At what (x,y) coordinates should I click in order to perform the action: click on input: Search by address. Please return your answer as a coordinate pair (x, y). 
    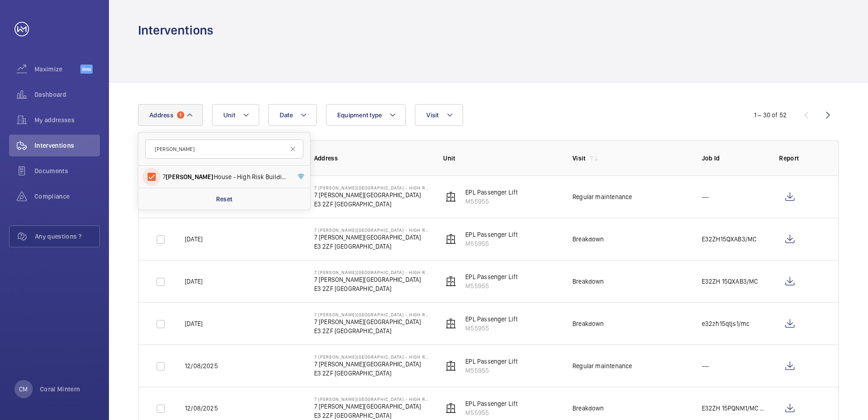
    Looking at the image, I should click on (224, 149).